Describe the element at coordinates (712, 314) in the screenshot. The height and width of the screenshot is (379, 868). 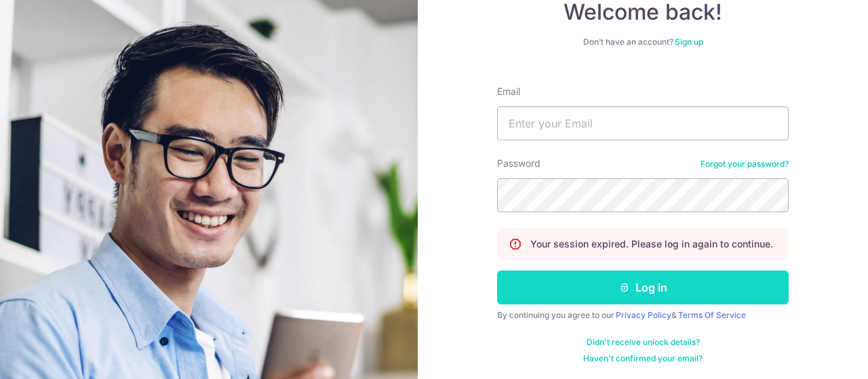
I see `a: Terms Of Service` at that location.